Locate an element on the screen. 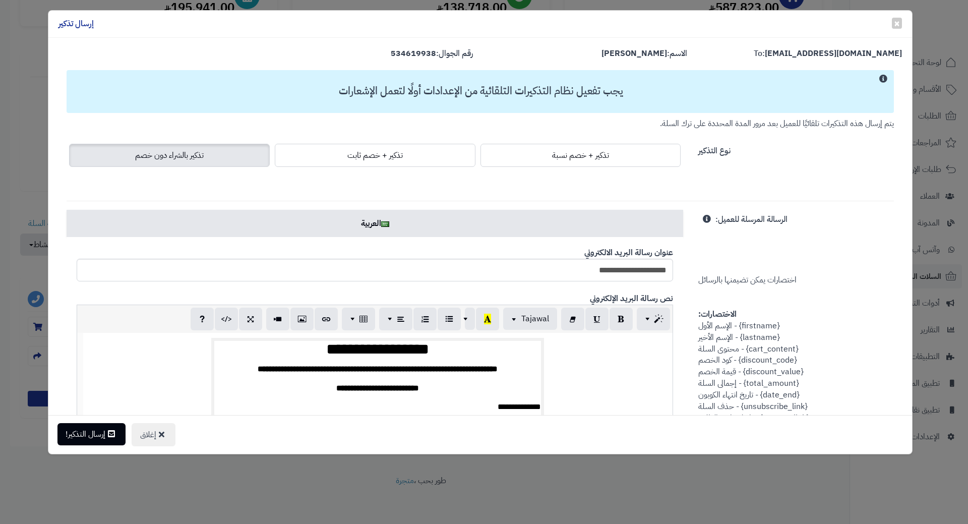  label: رقم الجوال: is located at coordinates (432, 53).